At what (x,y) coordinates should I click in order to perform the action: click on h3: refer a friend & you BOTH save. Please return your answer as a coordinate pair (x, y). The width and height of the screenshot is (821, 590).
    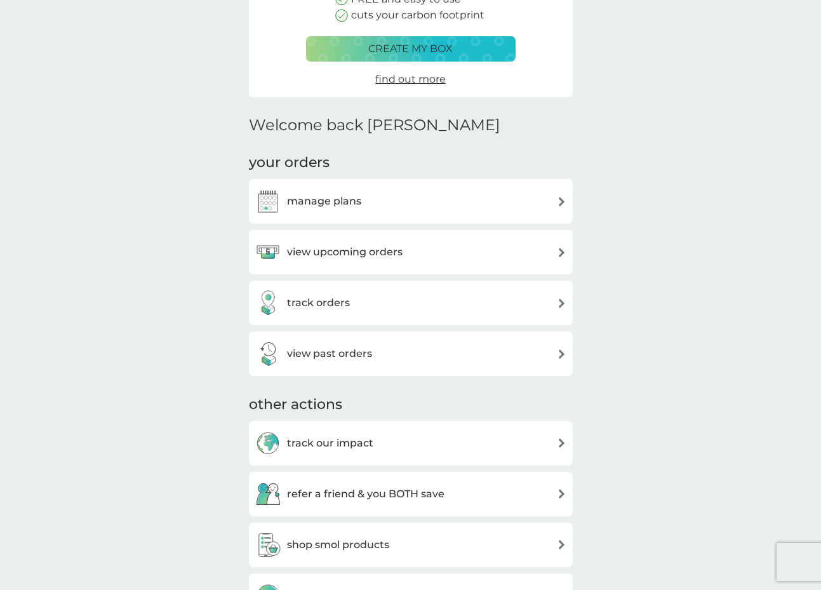
    Looking at the image, I should click on (366, 494).